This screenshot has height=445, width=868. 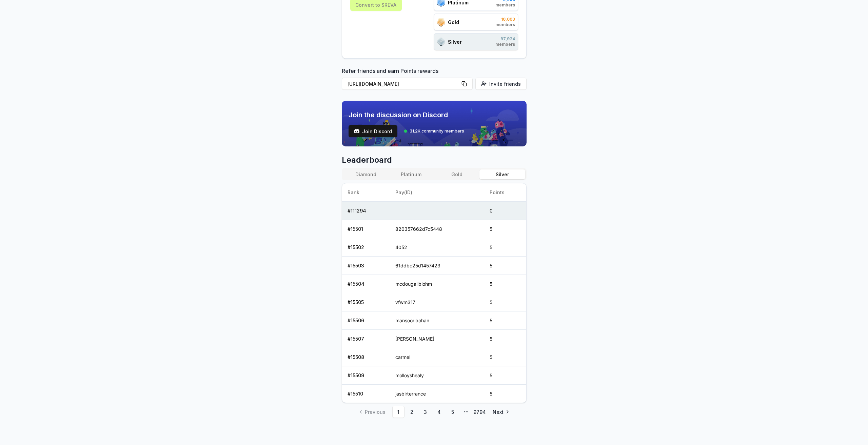 I want to click on td: mcdougallblohm, so click(x=437, y=284).